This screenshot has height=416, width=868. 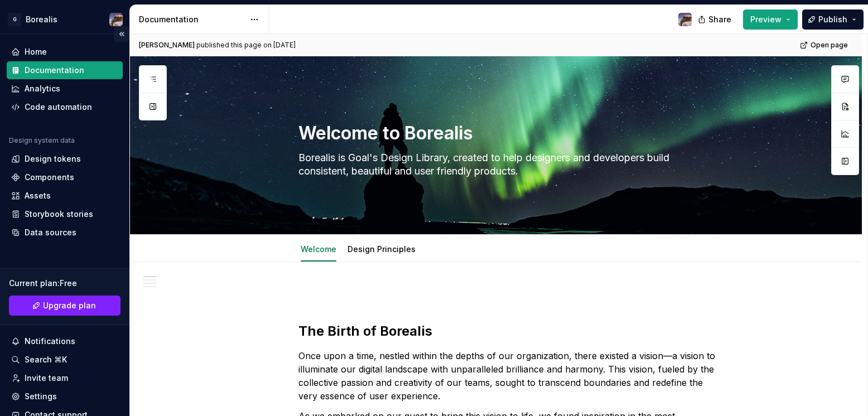 What do you see at coordinates (51, 233) in the screenshot?
I see `div: Data sources` at bounding box center [51, 233].